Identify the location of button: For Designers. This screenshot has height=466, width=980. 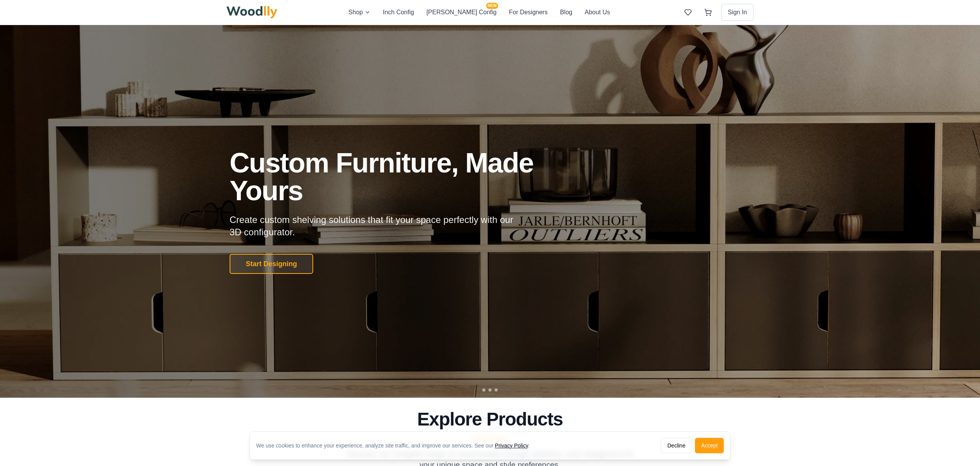
(528, 12).